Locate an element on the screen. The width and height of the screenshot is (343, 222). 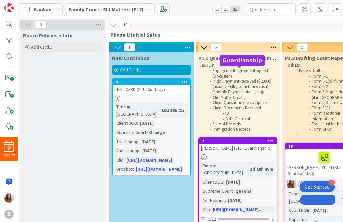
img: Visit kanbanzone.com is located at coordinates (9, 8).